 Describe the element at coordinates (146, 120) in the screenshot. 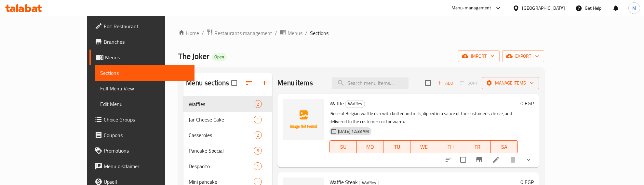

I see `span: Choice Groups` at that location.